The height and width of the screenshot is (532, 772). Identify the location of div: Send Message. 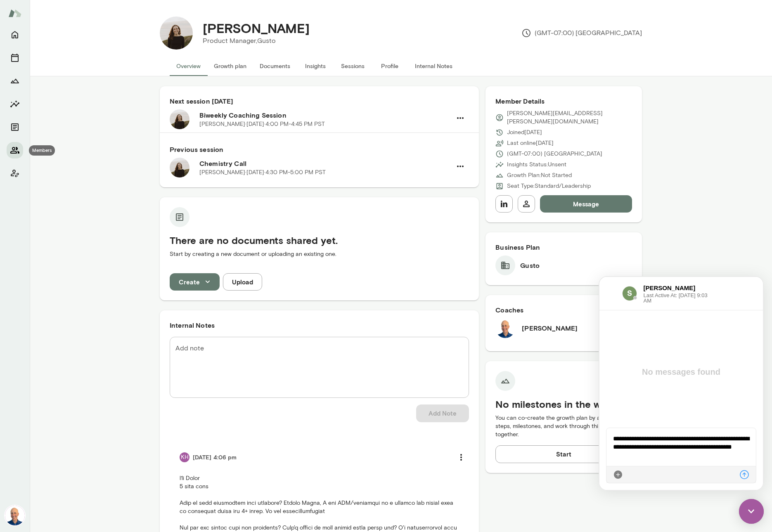
(145, 198).